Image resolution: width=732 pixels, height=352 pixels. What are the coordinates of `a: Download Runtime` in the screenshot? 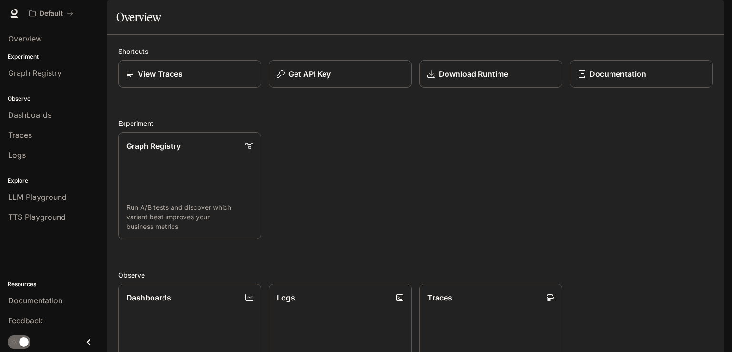 It's located at (491, 74).